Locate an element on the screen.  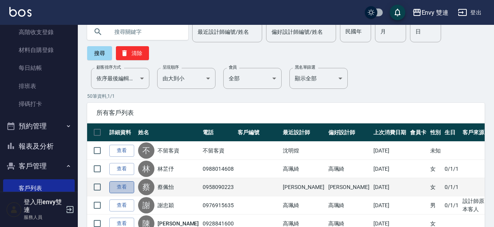
th: 姓名 is located at coordinates (168, 133).